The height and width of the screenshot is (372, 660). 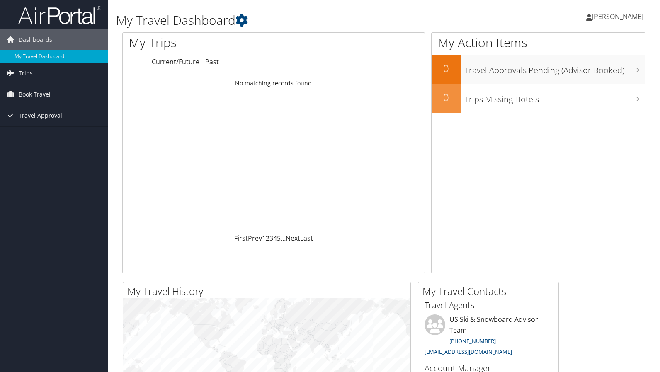 What do you see at coordinates (269, 292) in the screenshot?
I see `h2: My Travel History` at bounding box center [269, 292].